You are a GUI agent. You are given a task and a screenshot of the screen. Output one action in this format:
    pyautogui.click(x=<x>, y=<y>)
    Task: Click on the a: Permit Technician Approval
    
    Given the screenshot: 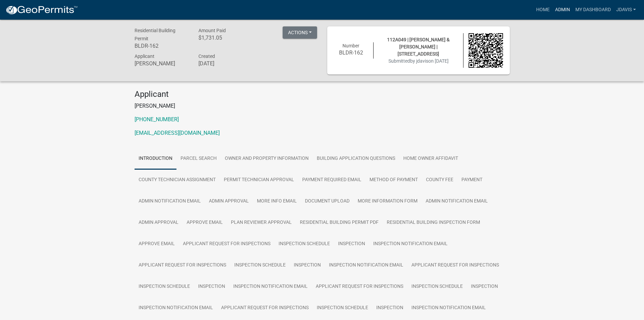 What is the action you would take?
    pyautogui.click(x=259, y=180)
    